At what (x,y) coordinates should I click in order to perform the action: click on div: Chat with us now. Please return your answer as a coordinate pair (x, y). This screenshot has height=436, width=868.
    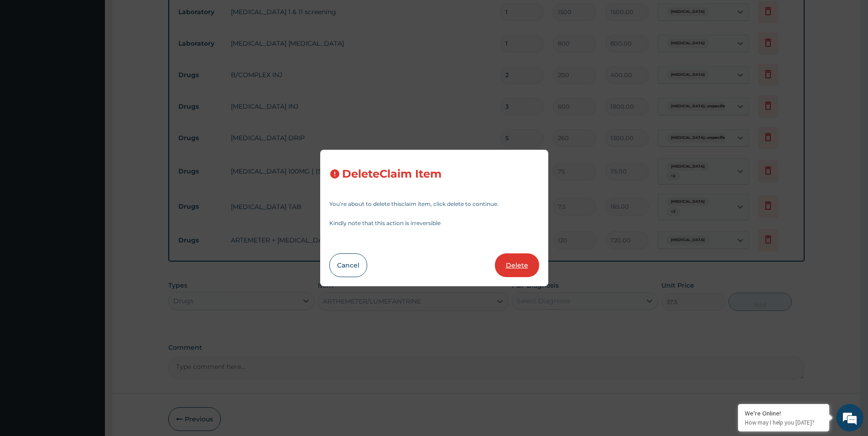
    Looking at the image, I should click on (101, 57).